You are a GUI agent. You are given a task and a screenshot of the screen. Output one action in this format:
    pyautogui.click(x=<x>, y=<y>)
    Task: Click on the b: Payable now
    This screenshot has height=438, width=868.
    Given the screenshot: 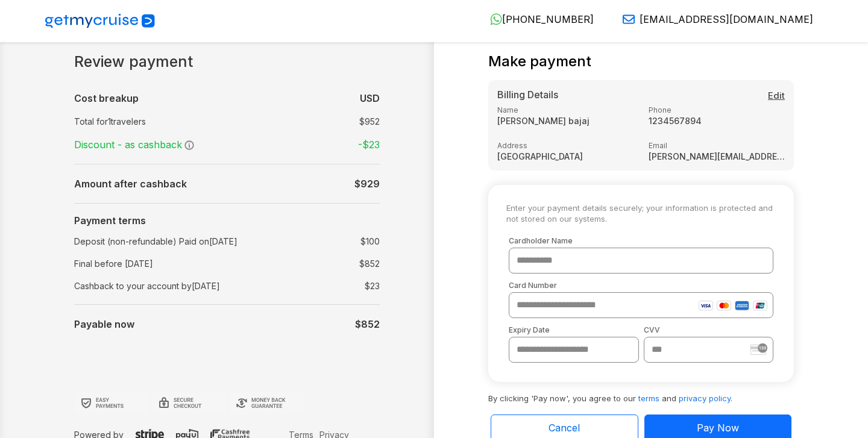 What is the action you would take?
    pyautogui.click(x=104, y=324)
    